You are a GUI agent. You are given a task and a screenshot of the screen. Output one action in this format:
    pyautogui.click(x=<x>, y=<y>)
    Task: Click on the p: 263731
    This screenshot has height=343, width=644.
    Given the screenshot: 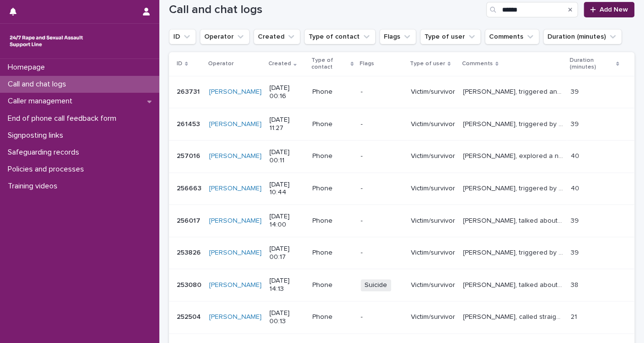 What is the action you would take?
    pyautogui.click(x=189, y=91)
    